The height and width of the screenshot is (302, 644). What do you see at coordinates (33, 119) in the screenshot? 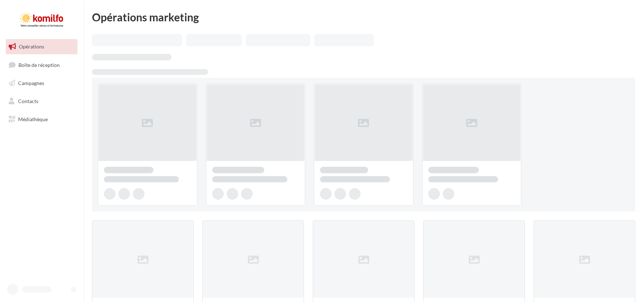
I see `span: Médiathèque` at bounding box center [33, 119].